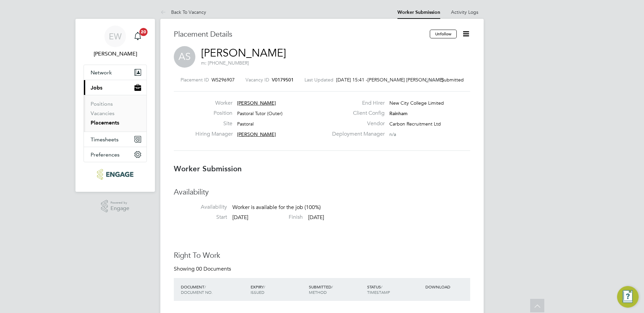 The width and height of the screenshot is (644, 313). Describe the element at coordinates (115, 140) in the screenshot. I see `button: Timesheets` at that location.